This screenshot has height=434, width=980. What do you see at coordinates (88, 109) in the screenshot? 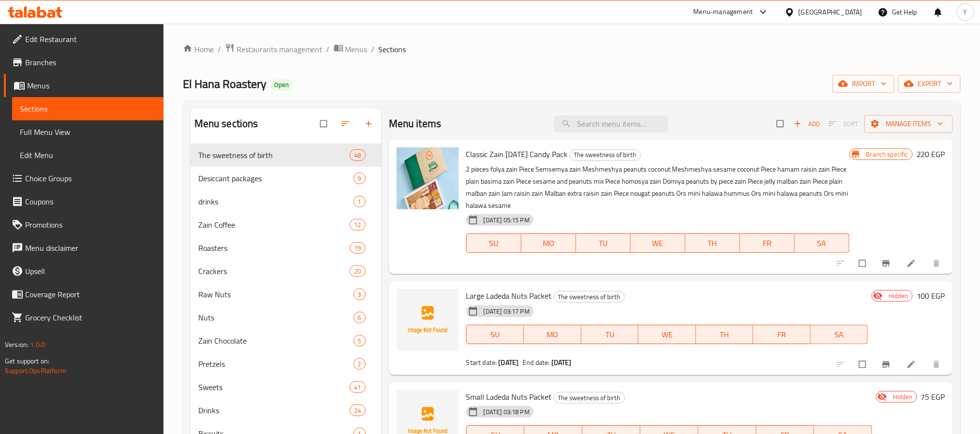
I see `a: Sections` at bounding box center [88, 109].